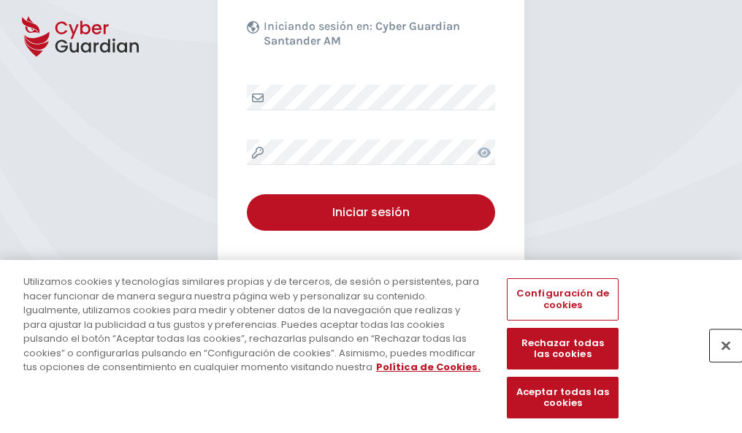 Image resolution: width=742 pixels, height=433 pixels. What do you see at coordinates (371, 212) in the screenshot?
I see `button: Iniciar sesión` at bounding box center [371, 212].